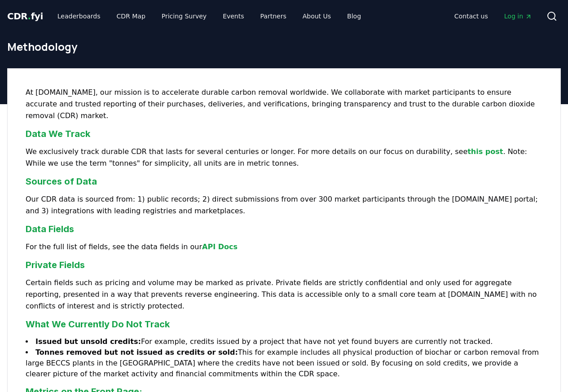  Describe the element at coordinates (284, 157) in the screenshot. I see `p: We exclusively track durable CDR that lasts for several centuries or longer. For more details on ...` at that location.